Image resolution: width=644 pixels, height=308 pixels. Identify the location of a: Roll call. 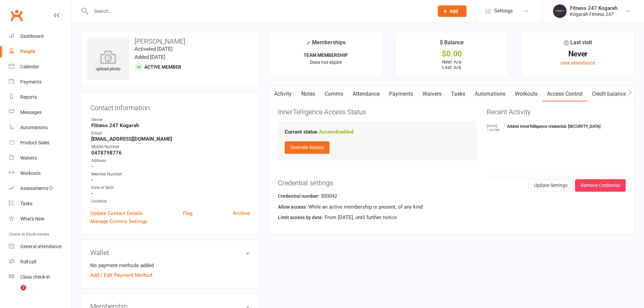
(40, 262).